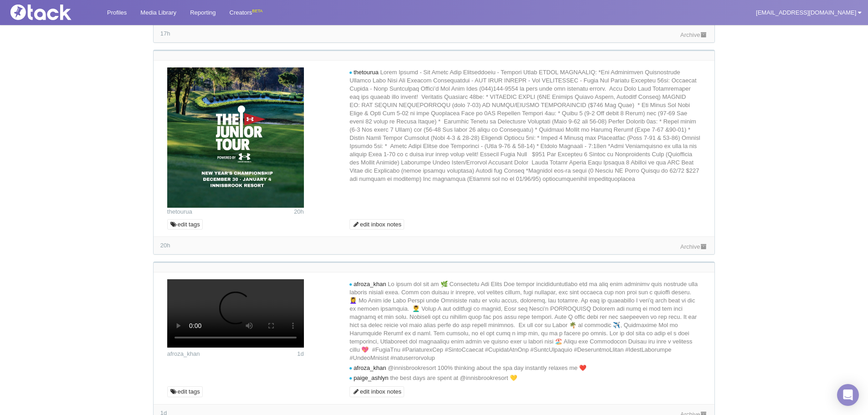 This screenshot has width=868, height=415. I want to click on time: Latest comment: 2025-09-09 16:00 UTC, so click(165, 245).